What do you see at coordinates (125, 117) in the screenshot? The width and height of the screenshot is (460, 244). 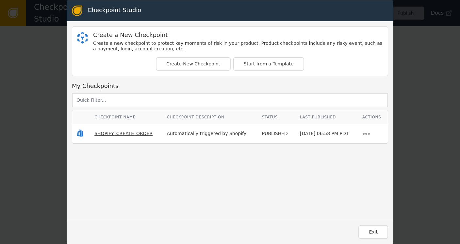 I see `th: Checkpoint Name` at bounding box center [125, 117].